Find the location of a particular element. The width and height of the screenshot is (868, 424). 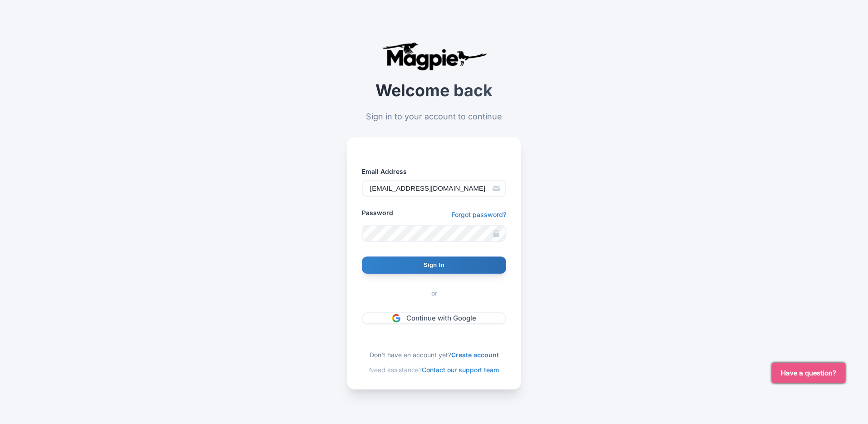

h2: Welcome back is located at coordinates (434, 91).